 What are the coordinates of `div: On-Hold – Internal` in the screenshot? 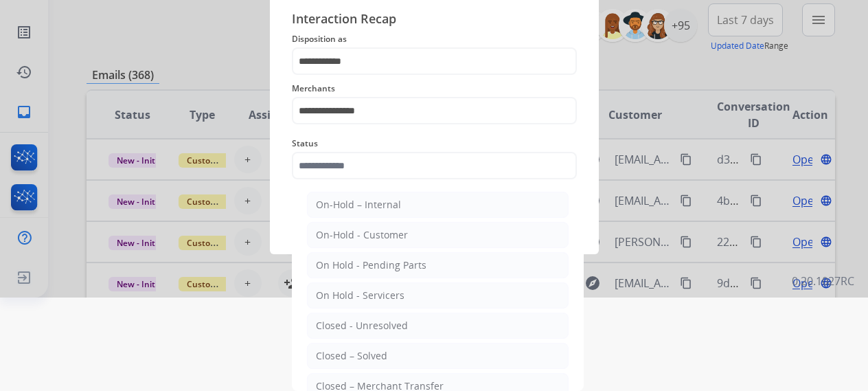 It's located at (358, 205).